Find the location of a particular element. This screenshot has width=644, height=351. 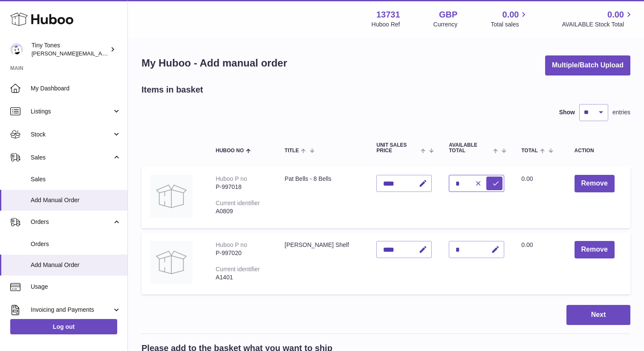

div: Tiny Tones is located at coordinates (70, 49).